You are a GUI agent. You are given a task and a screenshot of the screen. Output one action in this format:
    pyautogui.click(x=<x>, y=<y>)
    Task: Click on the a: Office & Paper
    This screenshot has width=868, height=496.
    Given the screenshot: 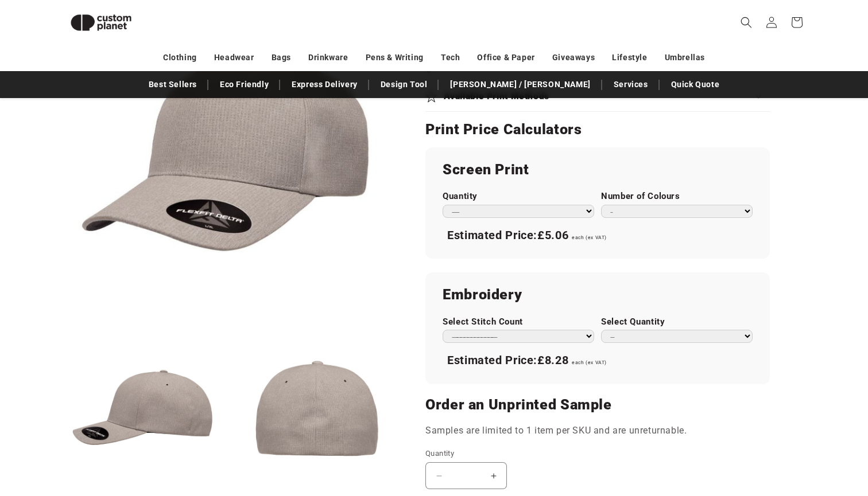 What is the action you would take?
    pyautogui.click(x=506, y=58)
    